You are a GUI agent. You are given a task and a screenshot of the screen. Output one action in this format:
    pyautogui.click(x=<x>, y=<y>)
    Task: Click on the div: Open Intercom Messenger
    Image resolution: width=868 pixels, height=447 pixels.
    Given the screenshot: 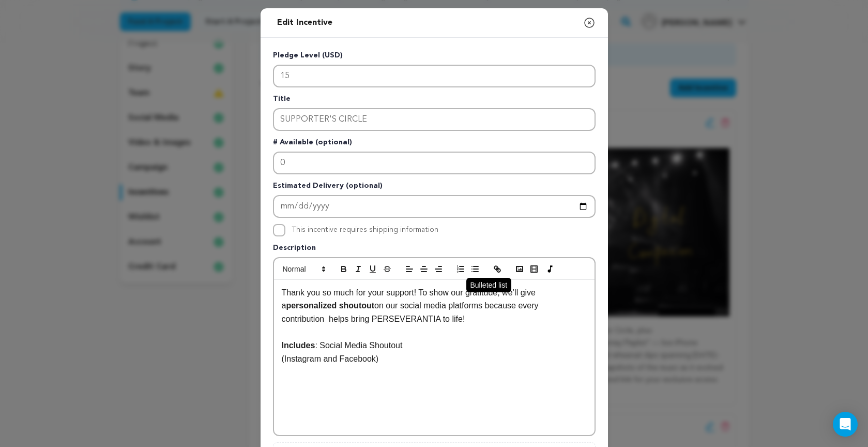 What is the action you would take?
    pyautogui.click(x=846, y=424)
    